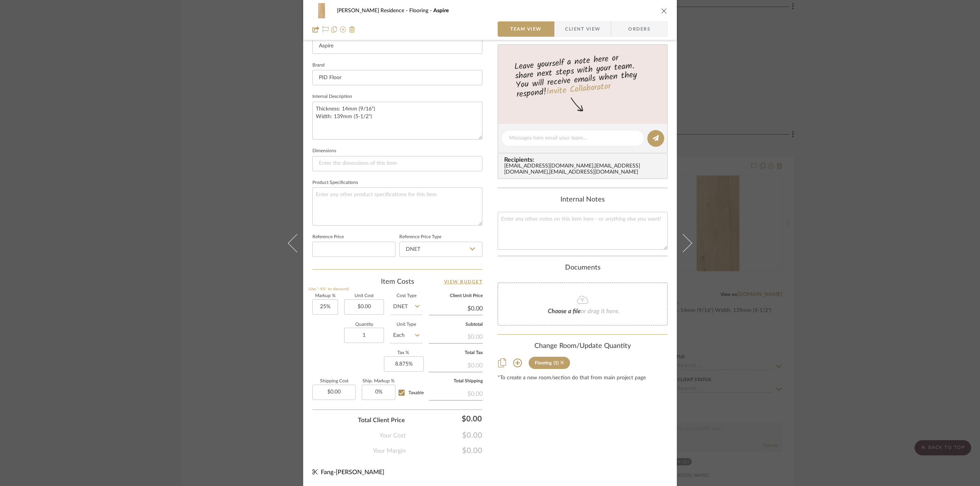 The width and height of the screenshot is (980, 486). Describe the element at coordinates (456, 325) in the screenshot. I see `label: Subtotal` at that location.